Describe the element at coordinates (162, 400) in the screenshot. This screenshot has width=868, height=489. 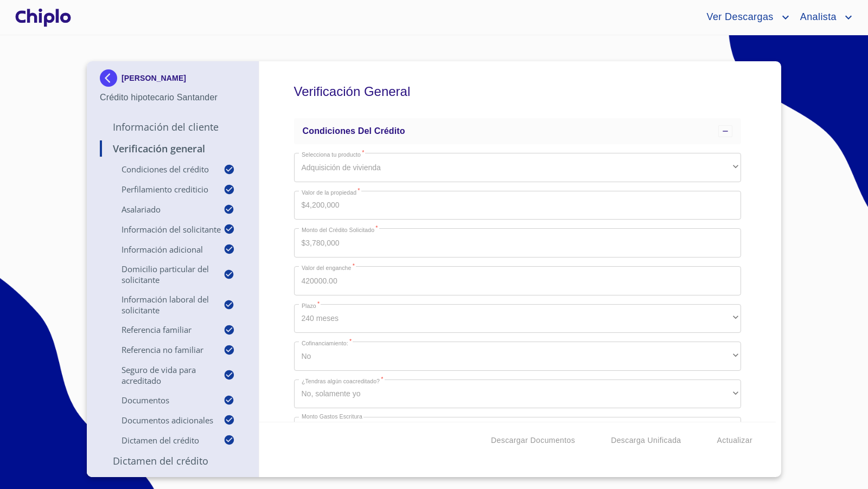
I see `p: Documentos` at that location.